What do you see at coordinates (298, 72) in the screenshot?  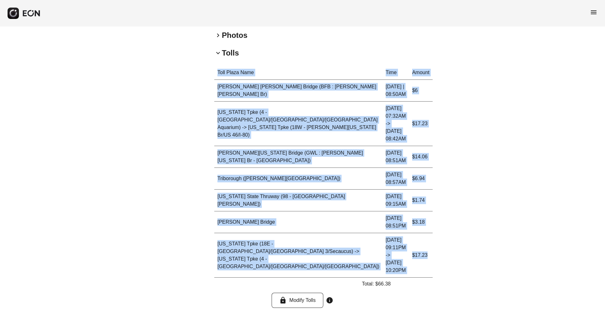 I see `th: Toll Plaza Name` at bounding box center [298, 72].